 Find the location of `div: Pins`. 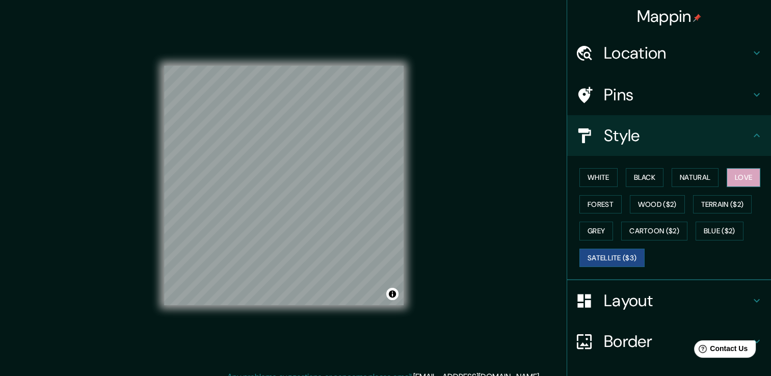

div: Pins is located at coordinates (669, 95).